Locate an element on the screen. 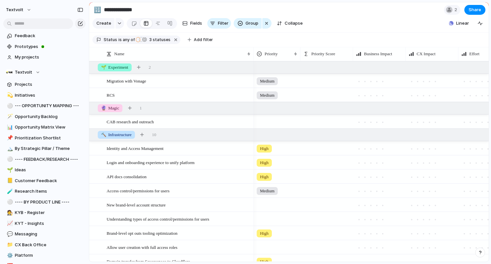  span: Filter is located at coordinates (223, 23).